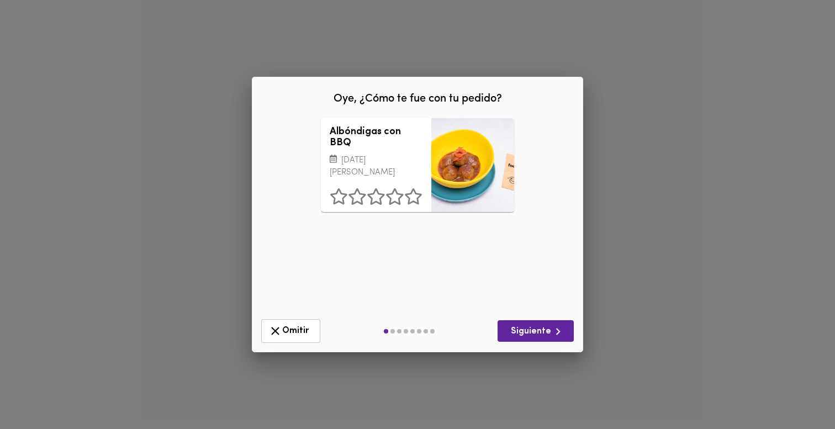 The height and width of the screenshot is (429, 835). Describe the element at coordinates (291, 331) in the screenshot. I see `button: Omitir` at that location.